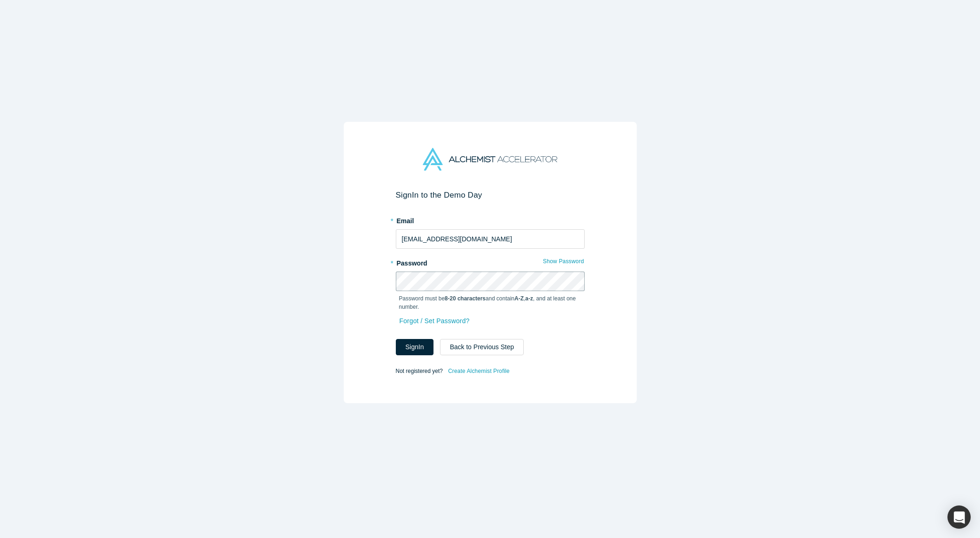 This screenshot has height=538, width=980. What do you see at coordinates (490, 159) in the screenshot?
I see `img: Alchemist Accelerator Logo` at bounding box center [490, 159].